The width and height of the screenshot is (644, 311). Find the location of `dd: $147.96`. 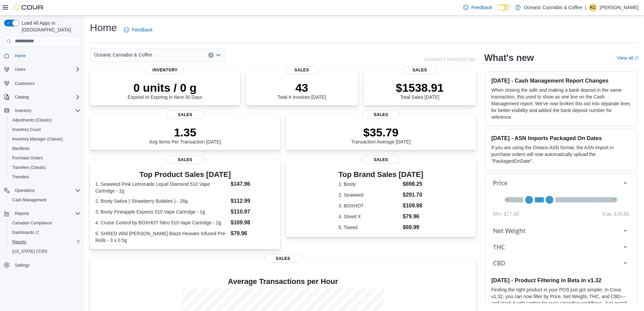

dd: $147.96 is located at coordinates (253, 184).